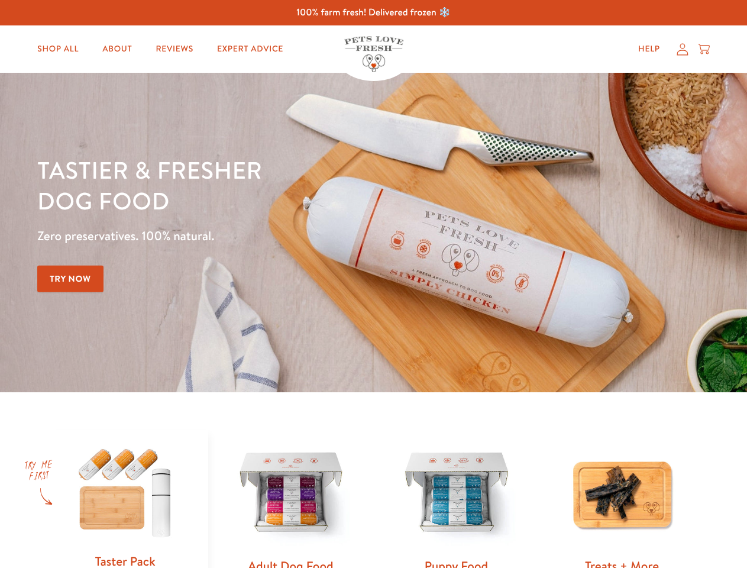  I want to click on a: Expert Advice, so click(250, 49).